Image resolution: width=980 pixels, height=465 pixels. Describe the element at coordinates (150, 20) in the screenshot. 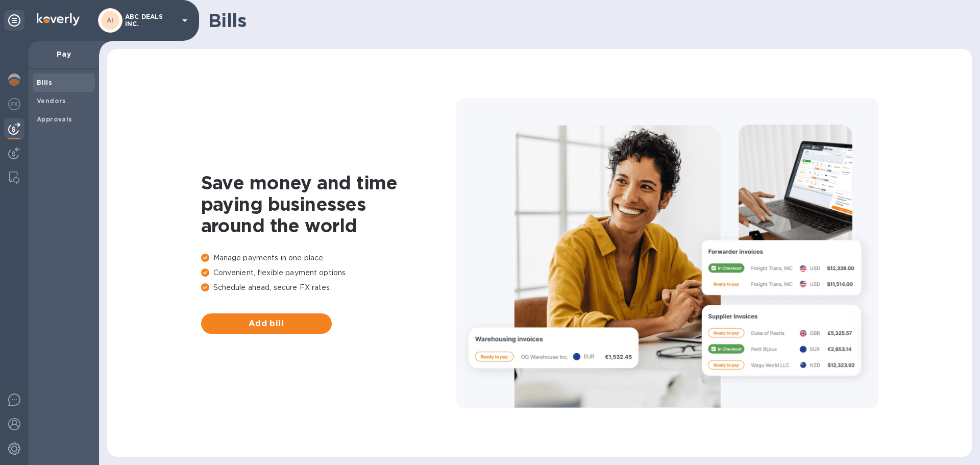

I see `p: ABC DEALS INC.` at that location.